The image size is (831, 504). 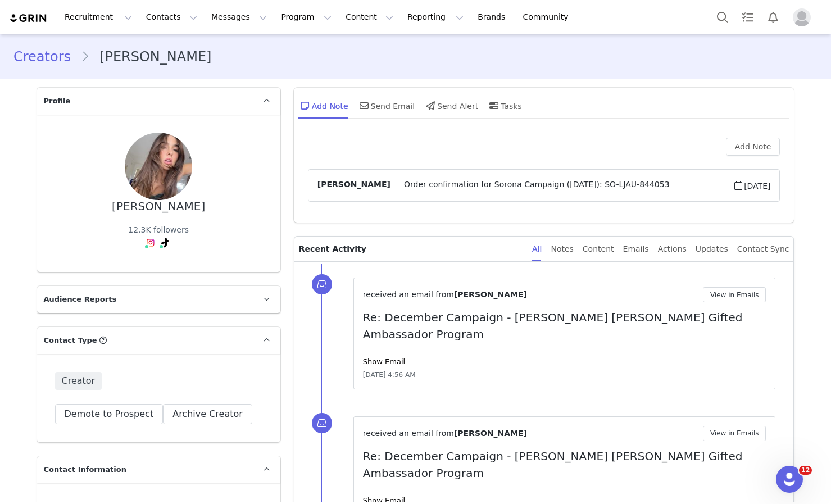 I want to click on img: placeholder-profile.jpg, so click(x=802, y=17).